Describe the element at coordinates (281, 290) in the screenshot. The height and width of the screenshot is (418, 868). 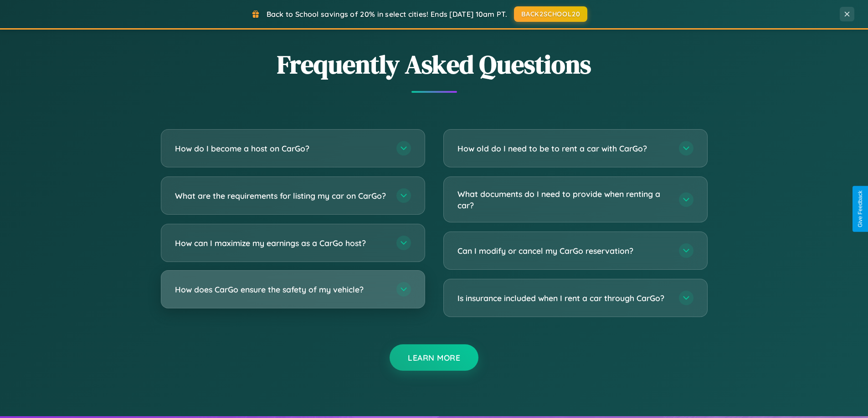
I see `h3: How does CarGo ensure the safety of my vehicle?` at that location.